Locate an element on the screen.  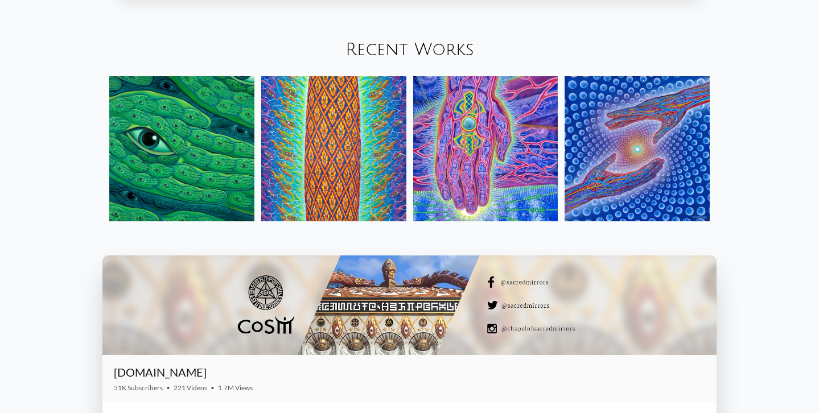
span: 1.7M Views is located at coordinates (235, 387).